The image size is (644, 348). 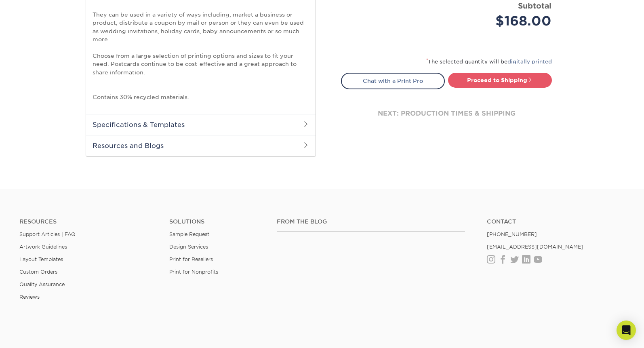 What do you see at coordinates (201, 124) in the screenshot?
I see `h2: Specifications & Templates` at bounding box center [201, 124].